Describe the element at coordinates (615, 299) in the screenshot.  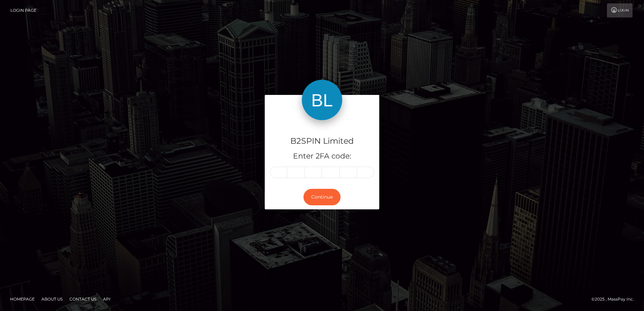
I see `div: © 2025 , MassPay Inc.` at that location.